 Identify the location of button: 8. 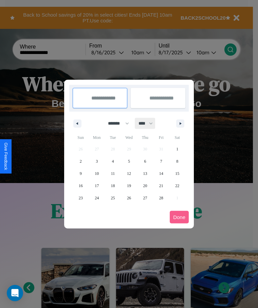
(178, 162).